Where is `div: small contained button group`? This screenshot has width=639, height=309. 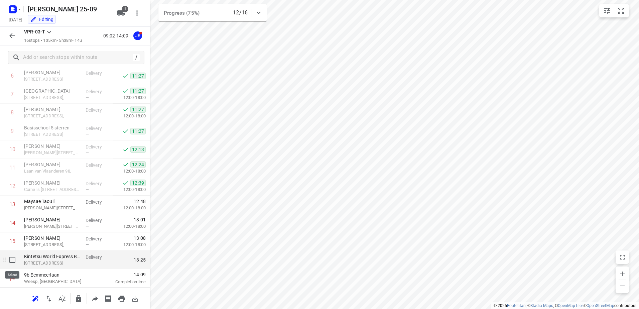
div: small contained button group is located at coordinates (614, 11).